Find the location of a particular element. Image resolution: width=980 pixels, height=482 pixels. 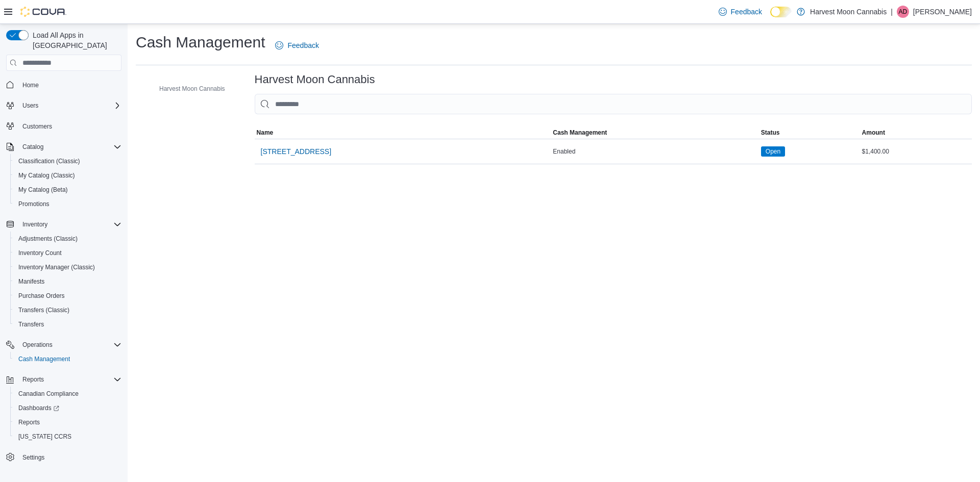

h3: Harvest Moon Cannabis is located at coordinates (315, 80).